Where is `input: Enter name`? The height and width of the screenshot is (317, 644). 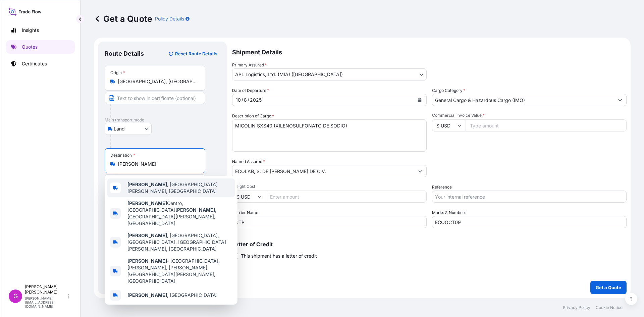 input: Enter name is located at coordinates (329, 222).